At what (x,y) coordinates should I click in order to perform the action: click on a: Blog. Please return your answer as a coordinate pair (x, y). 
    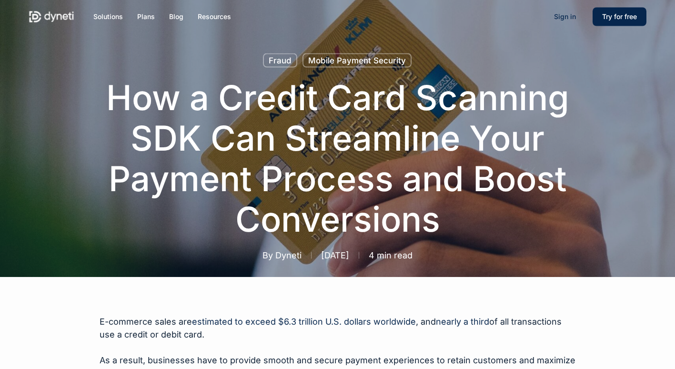
    Looking at the image, I should click on (176, 17).